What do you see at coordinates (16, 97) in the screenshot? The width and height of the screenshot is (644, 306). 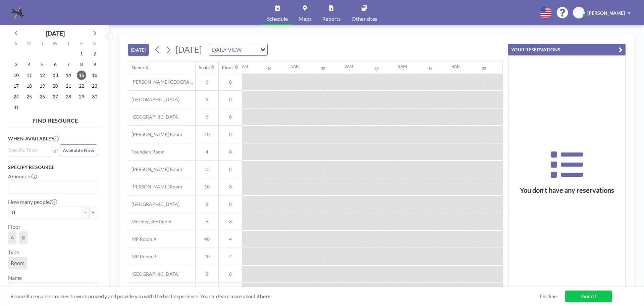 I see `span: Sunday, August 24, 2025` at bounding box center [16, 97].